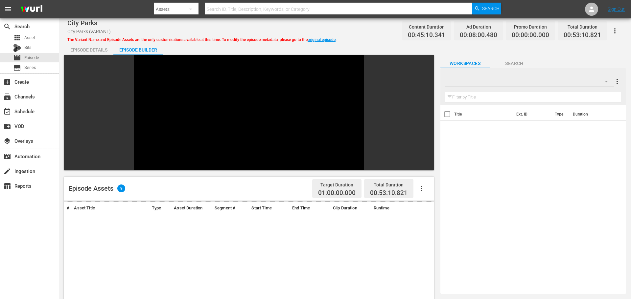 The image size is (631, 299). Describe the element at coordinates (426, 27) in the screenshot. I see `div: Content Duration` at that location.